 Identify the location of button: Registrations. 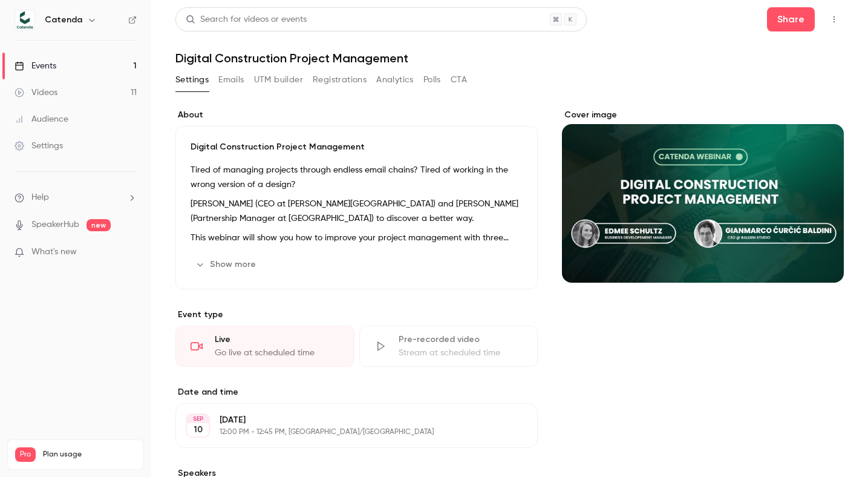
(339, 80).